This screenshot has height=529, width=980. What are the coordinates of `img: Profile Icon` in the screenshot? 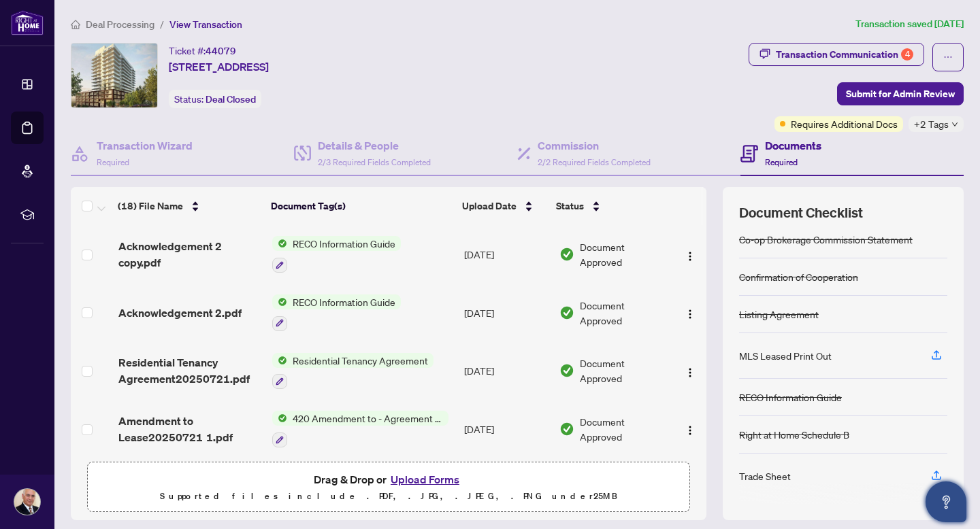 It's located at (27, 502).